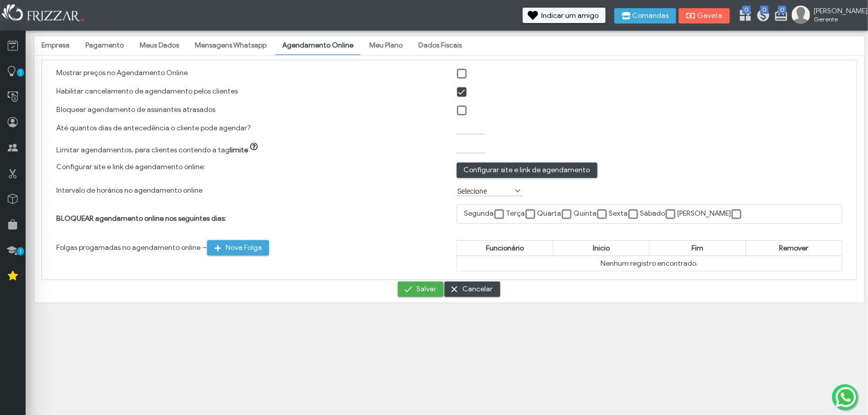 This screenshot has height=415, width=868. I want to click on th: Funcionário, so click(505, 248).